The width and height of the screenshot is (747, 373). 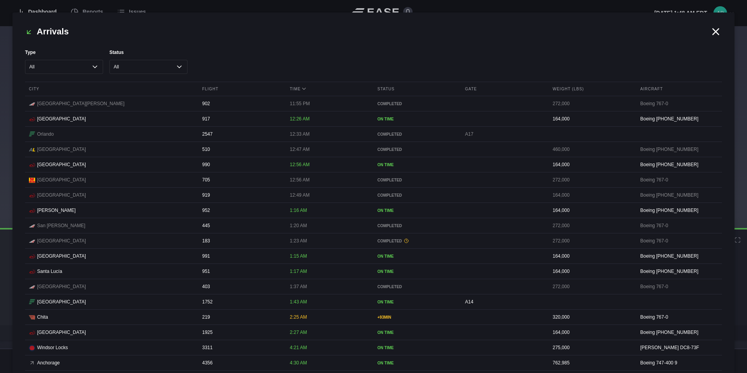 I want to click on div: 917, so click(x=241, y=119).